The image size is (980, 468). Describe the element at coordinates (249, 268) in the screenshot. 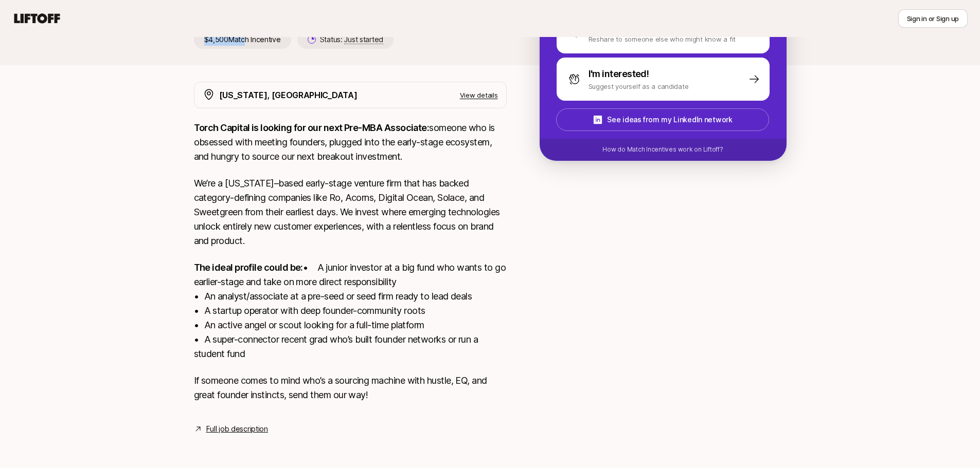

I see `strong: The ideal profile could be:` at that location.